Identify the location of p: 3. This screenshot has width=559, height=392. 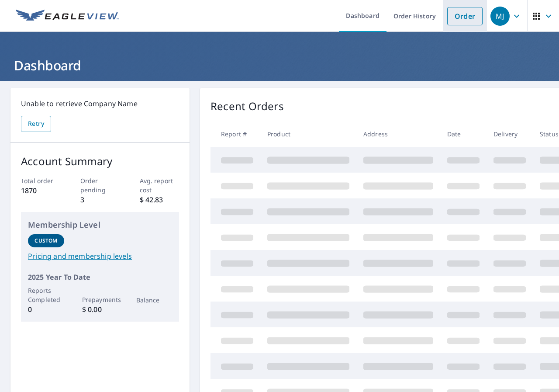
(100, 200).